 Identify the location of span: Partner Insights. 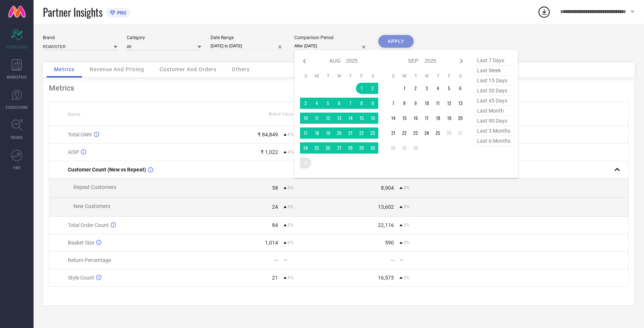
(73, 12).